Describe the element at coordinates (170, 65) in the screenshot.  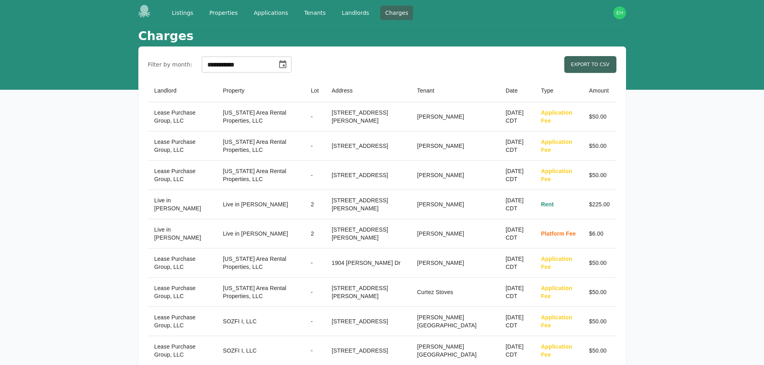
I see `label: Filter by month:` at that location.